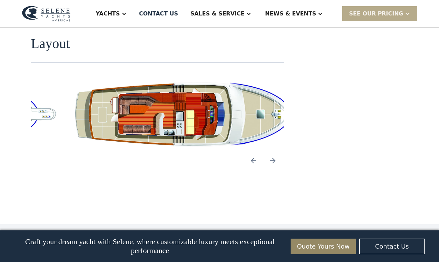 The image size is (439, 262). Describe the element at coordinates (50, 44) in the screenshot. I see `h2: Layout` at that location.